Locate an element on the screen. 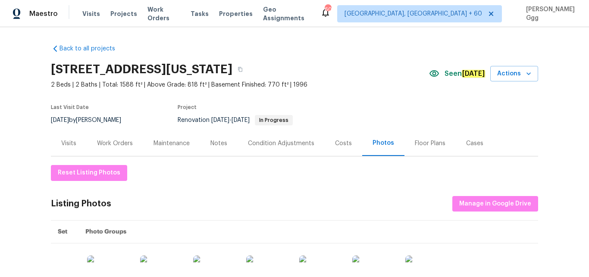 This screenshot has height=277, width=589. div: Work Orders is located at coordinates (115, 144).